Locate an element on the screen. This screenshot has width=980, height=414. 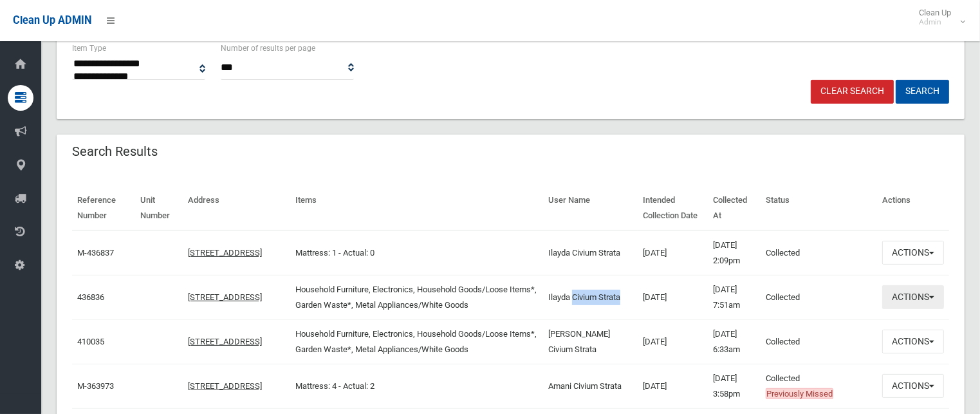
td: Mattress: 1 - Actual: 0 is located at coordinates (416, 253).